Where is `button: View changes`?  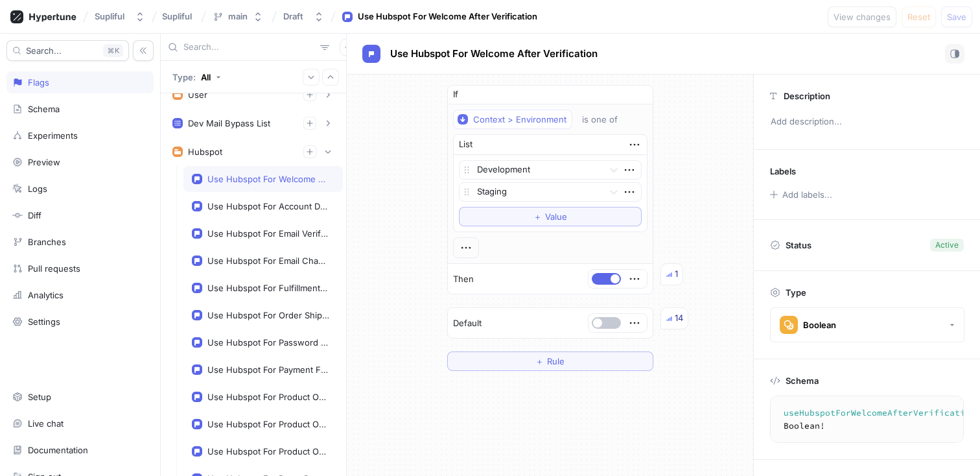
button: View changes is located at coordinates (862, 16).